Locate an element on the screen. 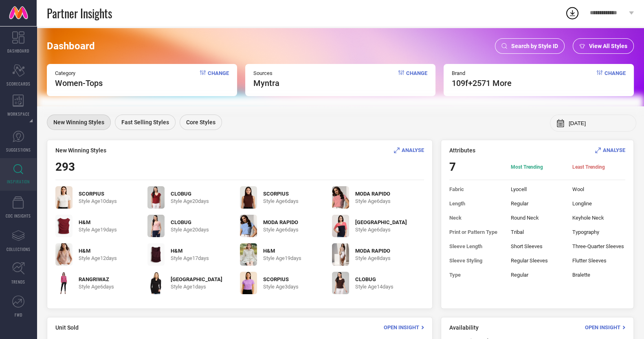  img: jckPVLXR_e9bec8e73f4b46548764540165a57049.jpg is located at coordinates (341, 197).